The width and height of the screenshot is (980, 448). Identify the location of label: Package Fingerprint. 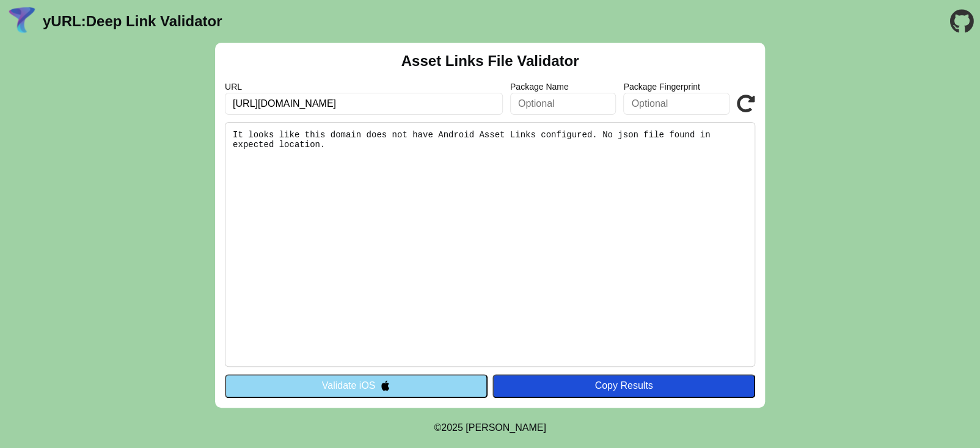
(676, 87).